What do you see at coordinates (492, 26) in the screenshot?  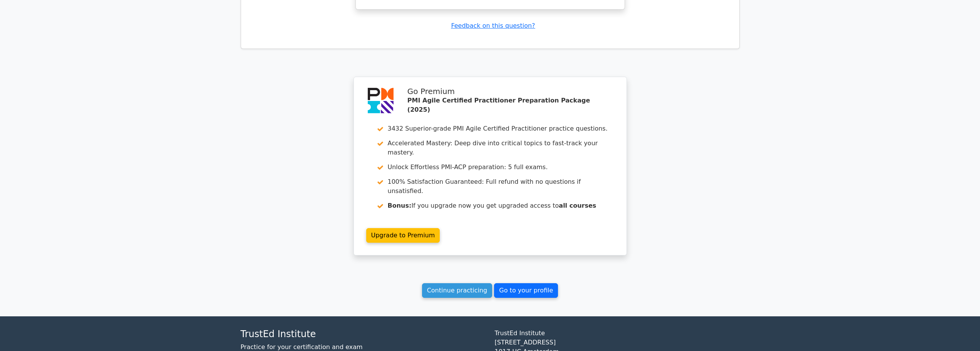 I see `u: Feedback on this question?` at bounding box center [492, 26].